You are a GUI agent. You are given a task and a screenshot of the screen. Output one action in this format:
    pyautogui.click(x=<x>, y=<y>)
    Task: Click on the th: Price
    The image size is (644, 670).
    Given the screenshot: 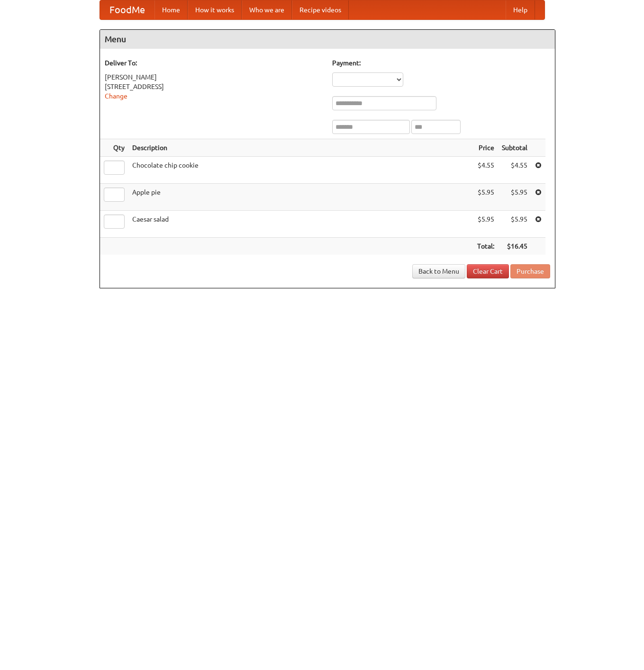 What is the action you would take?
    pyautogui.click(x=486, y=147)
    